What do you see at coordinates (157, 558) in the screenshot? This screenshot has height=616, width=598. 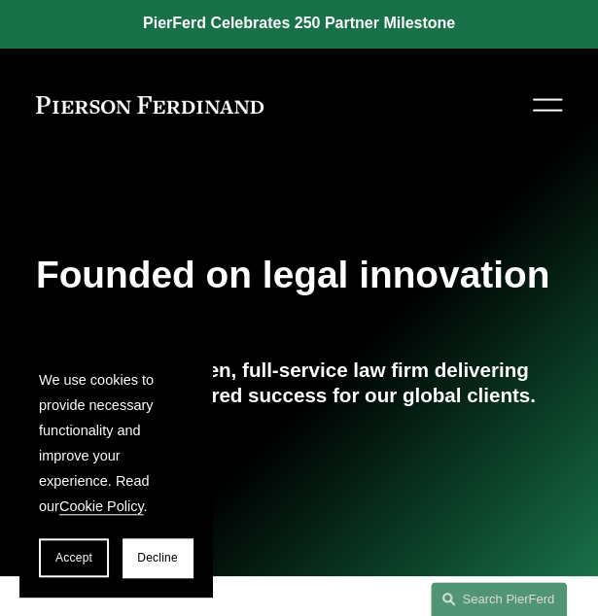 I see `span: Decline` at bounding box center [157, 558].